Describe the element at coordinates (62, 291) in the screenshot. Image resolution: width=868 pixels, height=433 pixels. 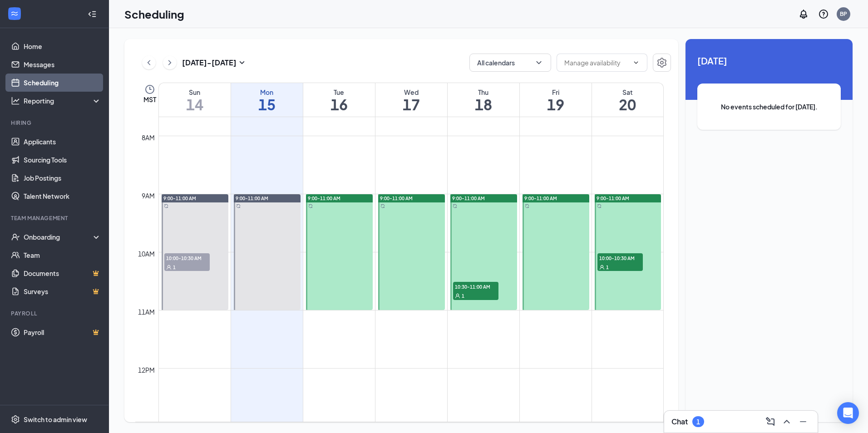
I see `a: SurveysCrown` at that location.